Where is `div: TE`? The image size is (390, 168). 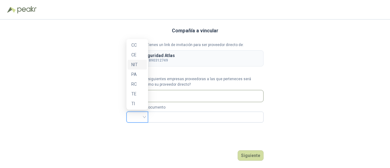 div: TE is located at coordinates (137, 94).